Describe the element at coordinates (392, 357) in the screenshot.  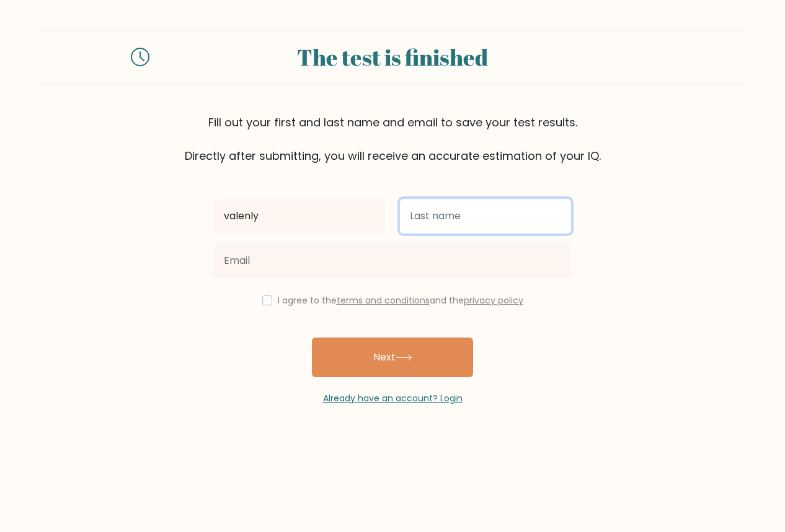
I see `button: Next` at that location.